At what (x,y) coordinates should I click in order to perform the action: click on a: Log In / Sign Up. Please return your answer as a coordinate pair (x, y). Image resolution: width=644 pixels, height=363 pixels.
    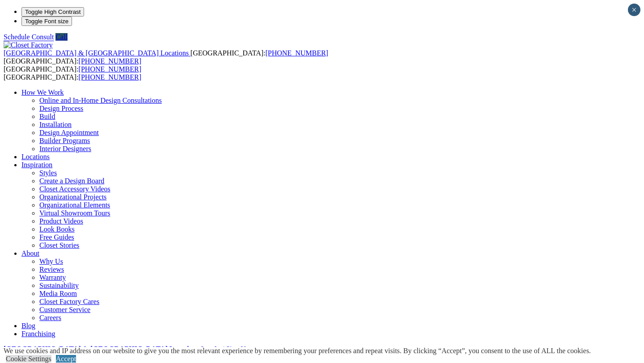
    Looking at the image, I should click on (225, 349).